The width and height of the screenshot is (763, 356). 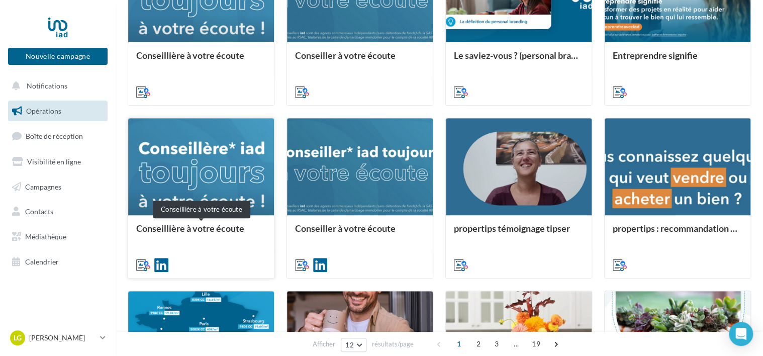 What do you see at coordinates (678, 233) in the screenshot?
I see `div: propertips : recommandation en 2 clics` at bounding box center [678, 233].